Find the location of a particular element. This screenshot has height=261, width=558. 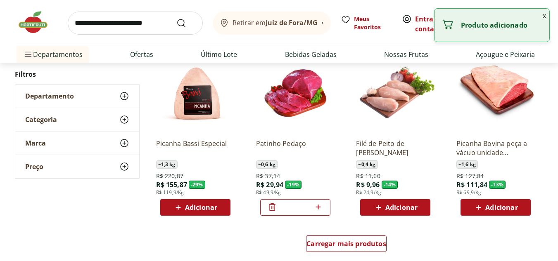

a: Último Lote is located at coordinates (219, 55).